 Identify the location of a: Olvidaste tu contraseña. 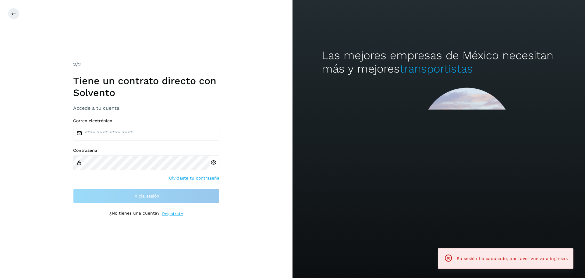
(194, 178).